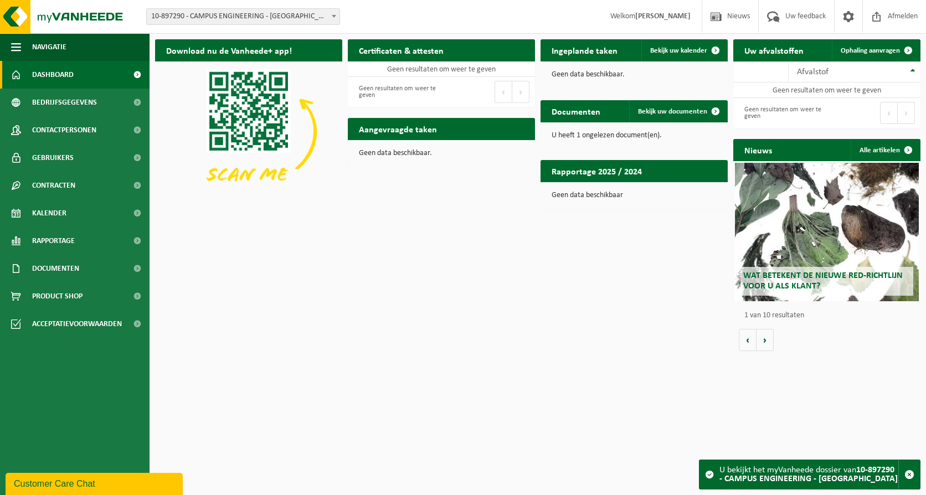 The width and height of the screenshot is (926, 495). Describe the element at coordinates (686, 193) in the screenshot. I see `a: Bekijk rapportage` at that location.